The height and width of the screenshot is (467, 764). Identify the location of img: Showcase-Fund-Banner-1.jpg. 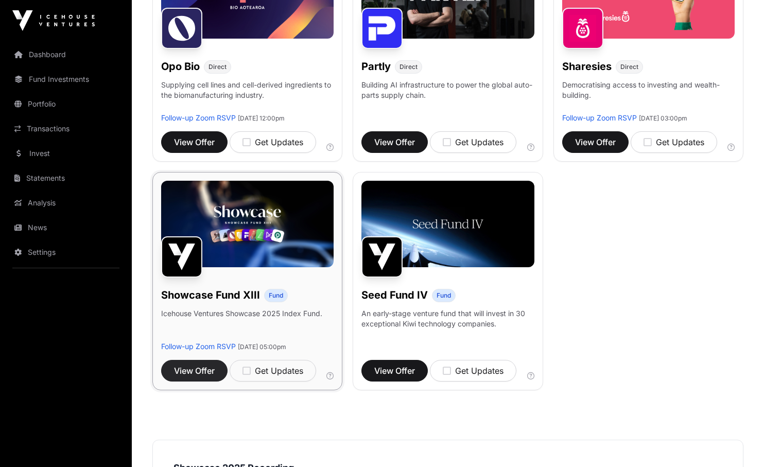
(247, 224).